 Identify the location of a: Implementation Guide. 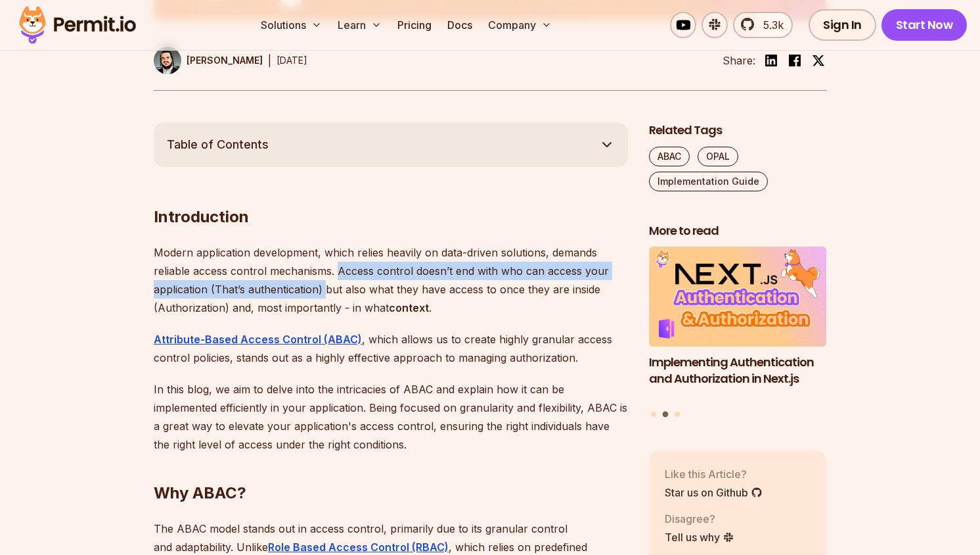
(708, 181).